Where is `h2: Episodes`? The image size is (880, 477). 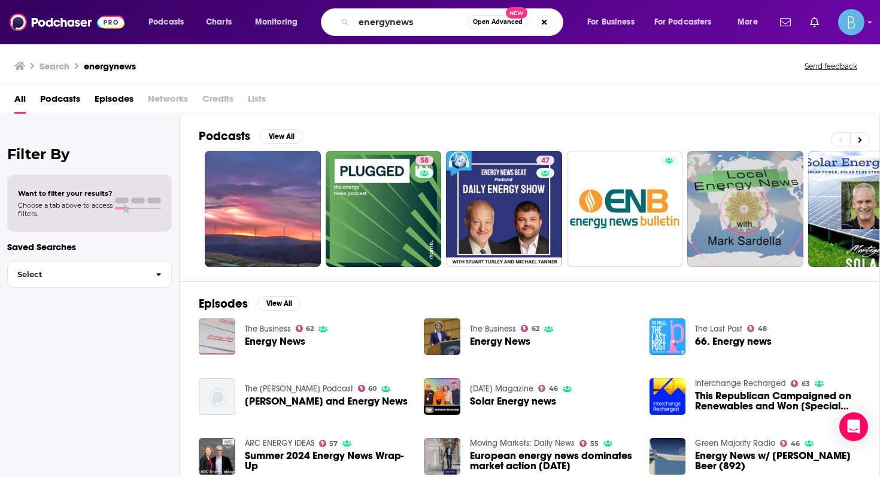 h2: Episodes is located at coordinates (223, 303).